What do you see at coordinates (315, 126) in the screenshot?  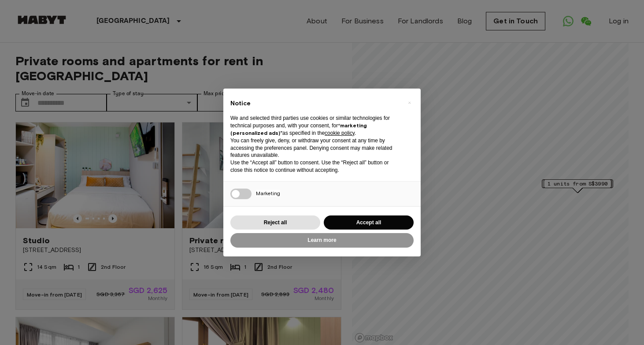 I see `p: We and selected third parties use cookies or similar technologies for technical purposes and, wit...` at bounding box center [315, 126].